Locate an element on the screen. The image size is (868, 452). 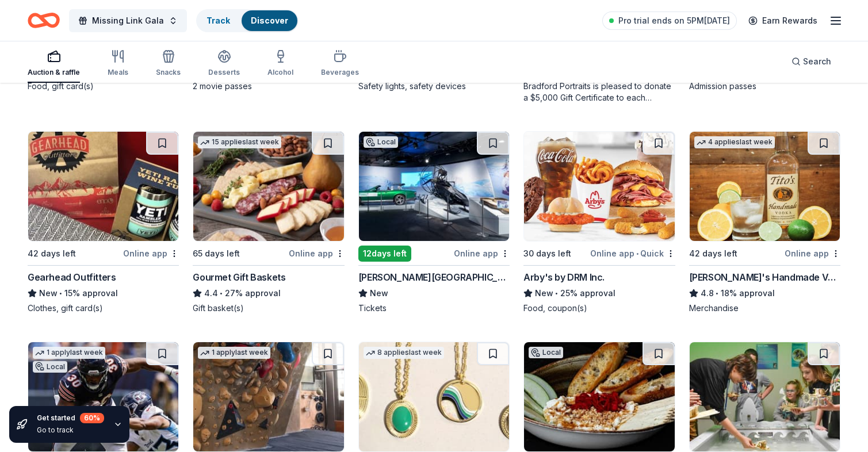
img: Image for Tito's Handmade Vodka is located at coordinates (764, 187).